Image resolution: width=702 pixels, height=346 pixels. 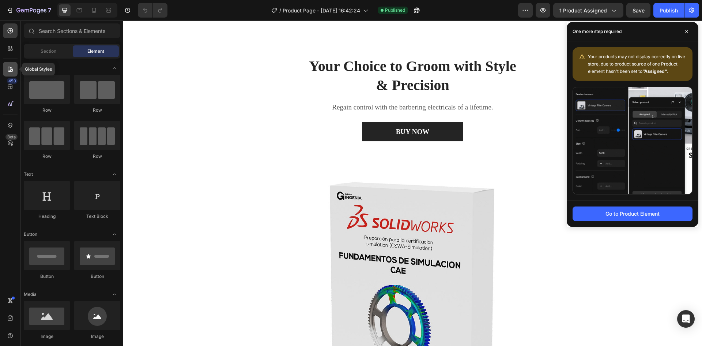 What do you see at coordinates (28, 174) in the screenshot?
I see `span: Text` at bounding box center [28, 174].